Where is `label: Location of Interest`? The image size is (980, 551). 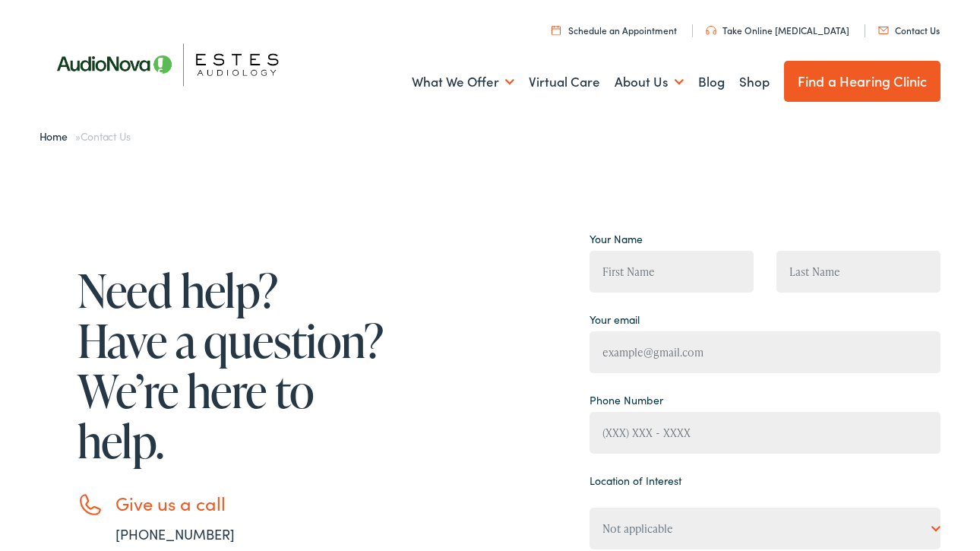 label: Location of Interest is located at coordinates (635, 480).